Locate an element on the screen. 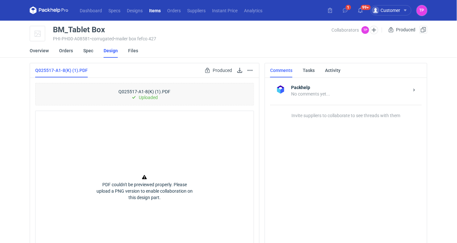  div: PHI-PH00-A08581 is located at coordinates (192, 39).